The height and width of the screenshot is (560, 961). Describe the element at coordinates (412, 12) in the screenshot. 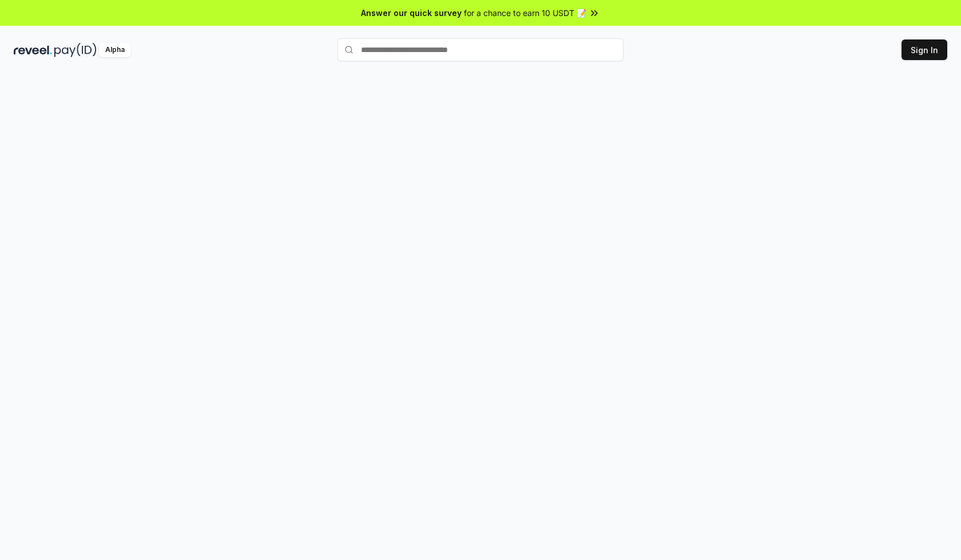

I see `span: Answer our quick survey` at that location.